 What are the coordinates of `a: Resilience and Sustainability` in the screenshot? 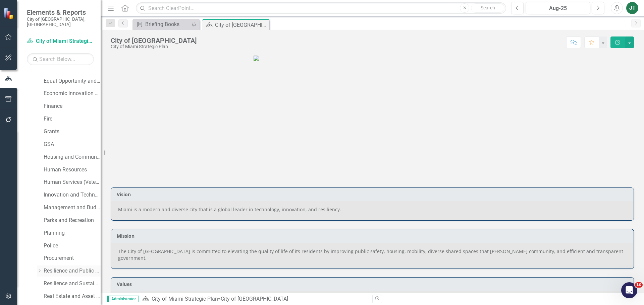 It's located at (72, 284).